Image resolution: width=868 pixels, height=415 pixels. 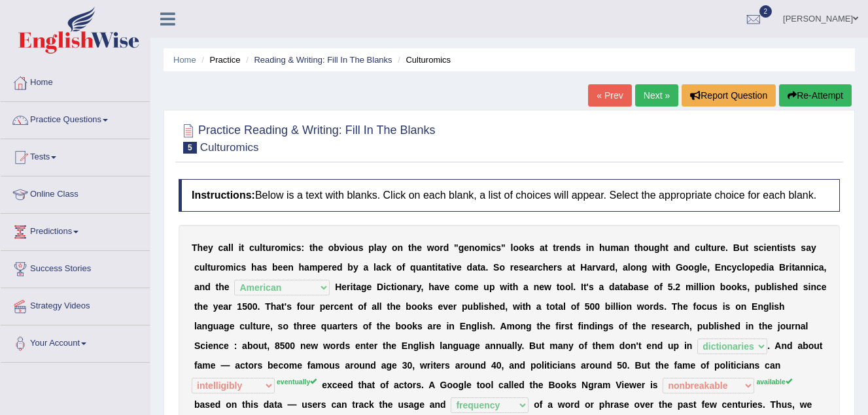 What do you see at coordinates (614, 248) in the screenshot?
I see `b: m` at bounding box center [614, 248].